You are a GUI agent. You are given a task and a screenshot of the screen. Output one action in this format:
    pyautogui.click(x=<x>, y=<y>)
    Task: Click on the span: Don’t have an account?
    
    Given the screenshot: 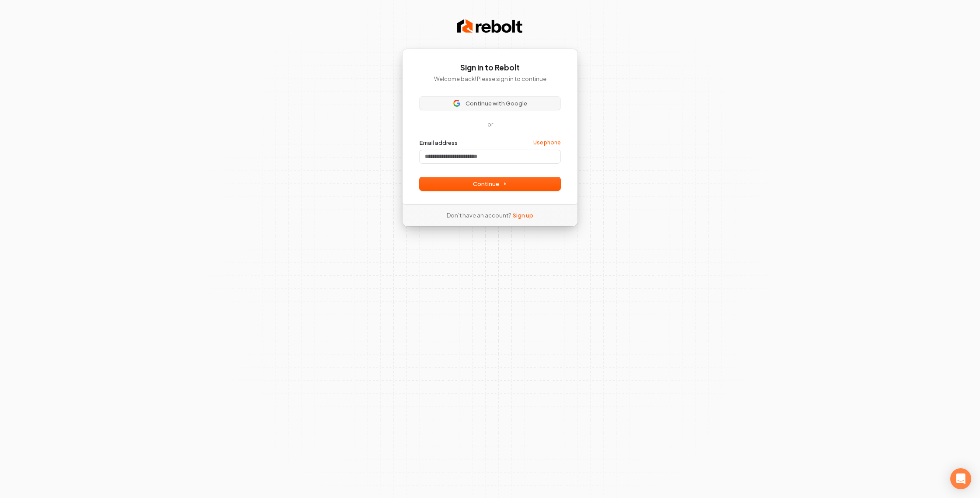 What is the action you would take?
    pyautogui.click(x=479, y=215)
    